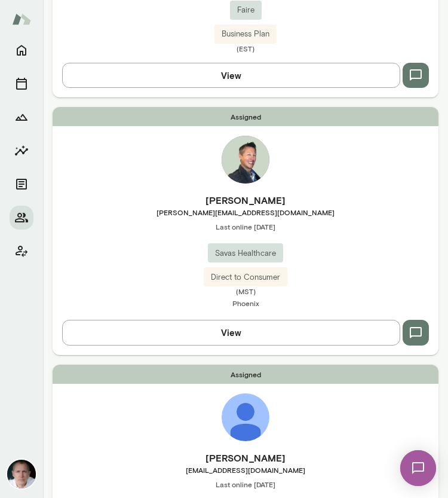 The width and height of the screenshot is (448, 498). I want to click on img: Dan Kenger, so click(245, 418).